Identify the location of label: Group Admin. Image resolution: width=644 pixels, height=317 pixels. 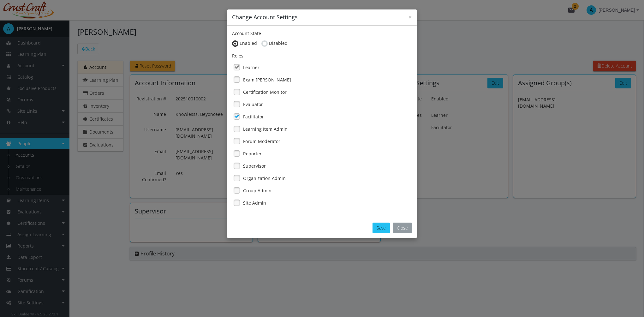
(258, 191).